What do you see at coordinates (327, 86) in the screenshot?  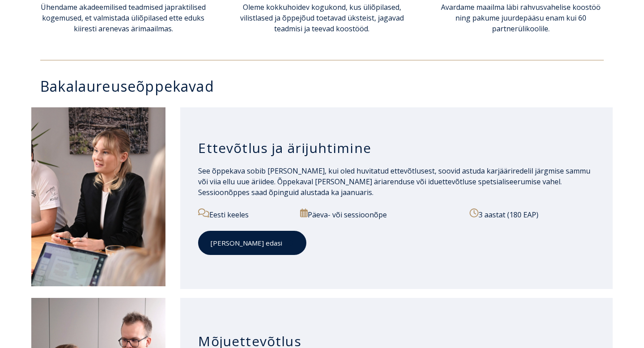 I see `h3: Bakalaureuseõppekavad` at bounding box center [327, 86].